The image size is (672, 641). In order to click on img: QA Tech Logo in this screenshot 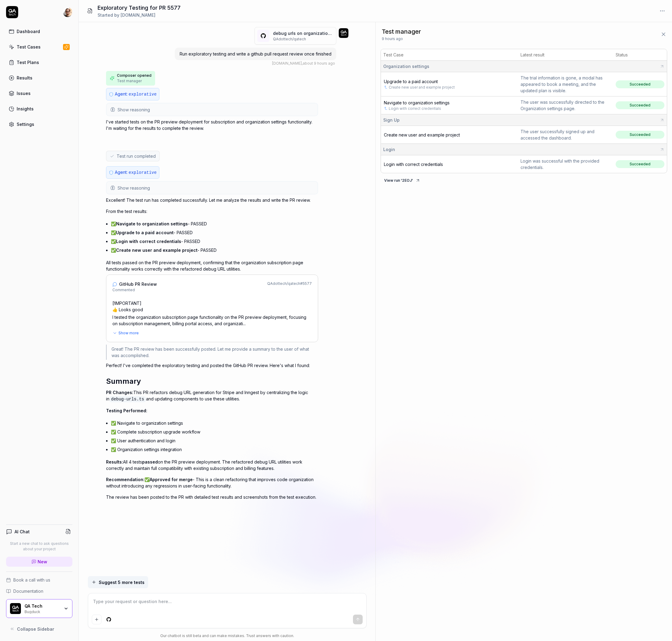, I will do `click(15, 608)`.